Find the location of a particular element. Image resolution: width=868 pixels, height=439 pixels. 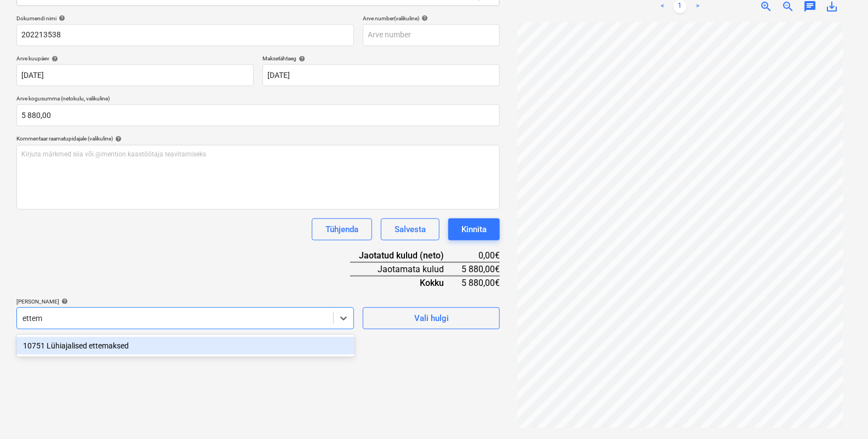

div: Arve number (valikuline) is located at coordinates (431, 18).